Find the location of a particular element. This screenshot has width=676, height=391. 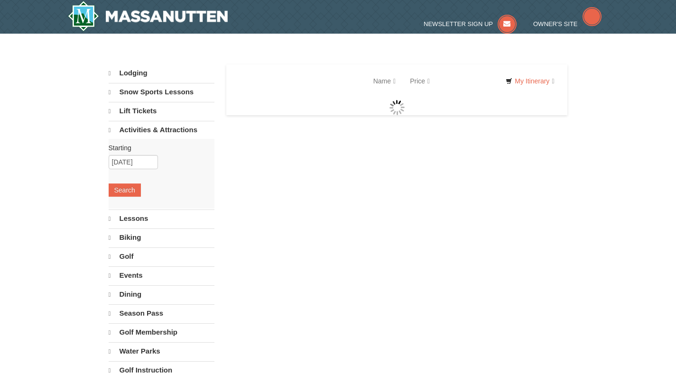

a: Golf Instruction is located at coordinates (161, 371).